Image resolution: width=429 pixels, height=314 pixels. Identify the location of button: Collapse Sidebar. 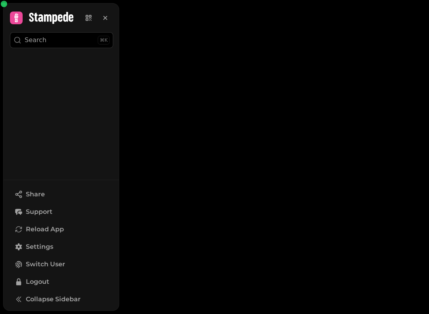
(62, 299).